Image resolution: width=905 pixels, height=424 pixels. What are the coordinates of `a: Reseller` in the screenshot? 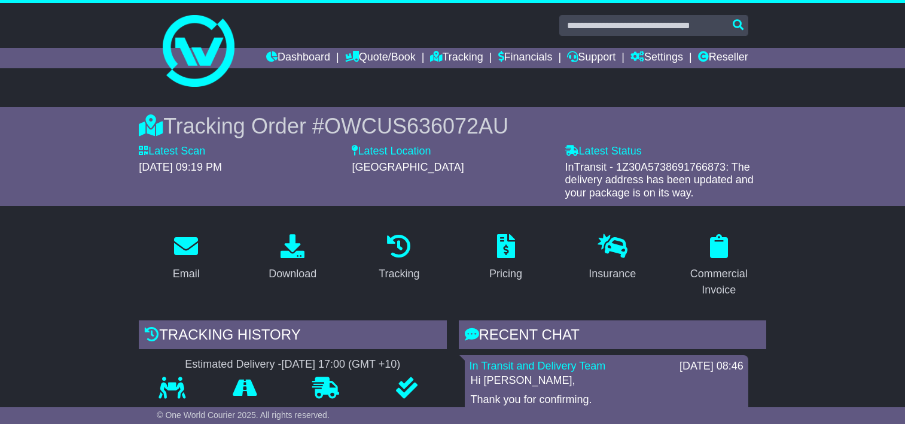 It's located at (723, 58).